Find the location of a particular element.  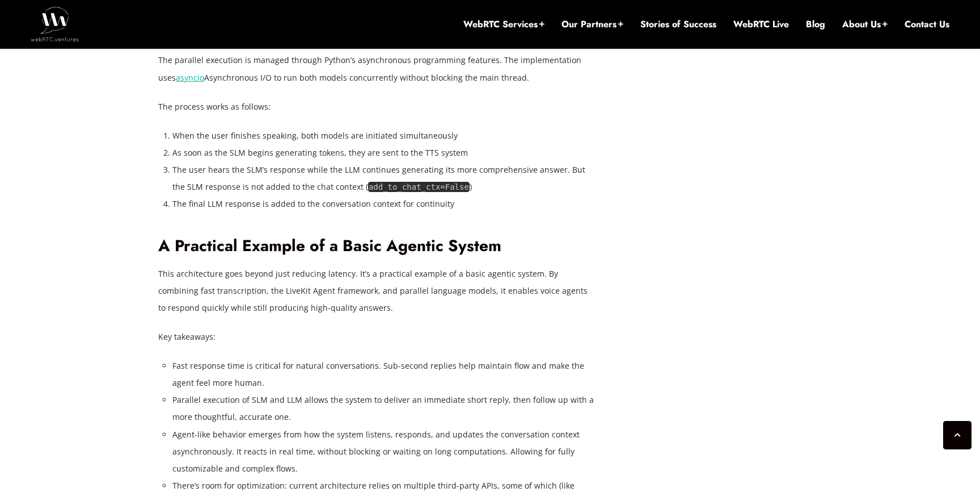

a: About Us is located at coordinates (865, 25).